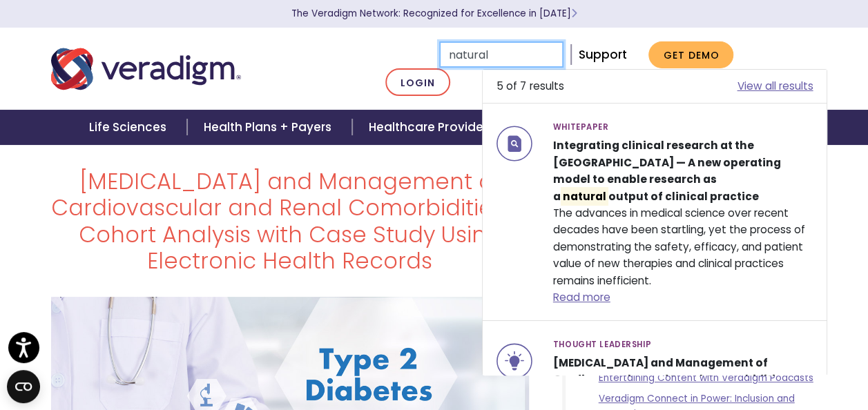 The width and height of the screenshot is (868, 410). I want to click on li: 5 of 7 results, so click(654, 86).